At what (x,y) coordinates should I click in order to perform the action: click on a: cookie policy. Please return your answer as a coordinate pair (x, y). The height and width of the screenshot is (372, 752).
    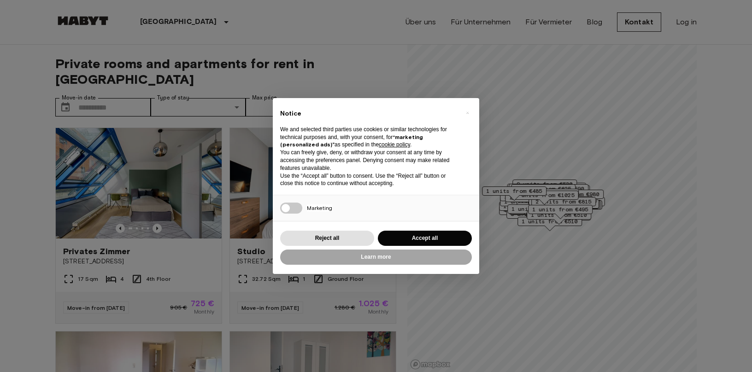
    Looking at the image, I should click on (394, 145).